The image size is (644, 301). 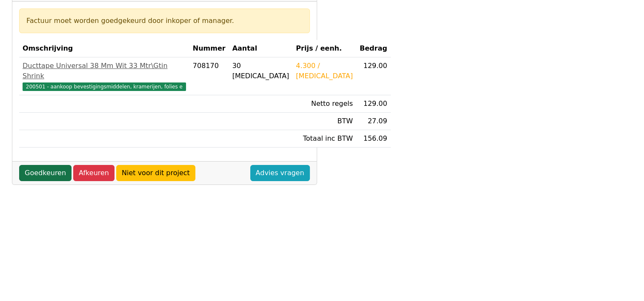 What do you see at coordinates (209, 76) in the screenshot?
I see `td: 708170` at bounding box center [209, 76].